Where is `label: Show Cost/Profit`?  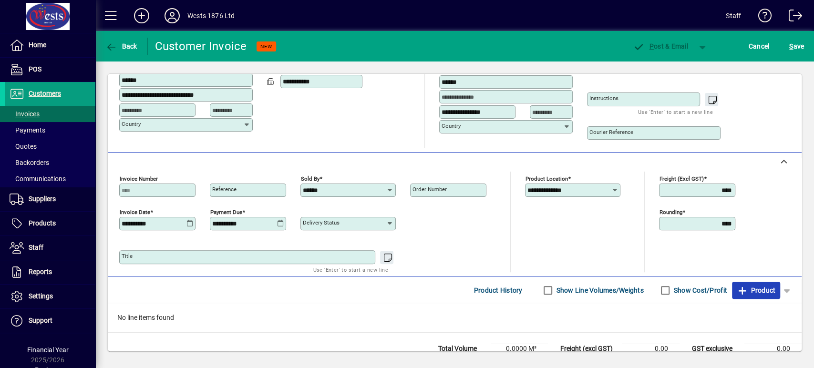 label: Show Cost/Profit is located at coordinates (700, 290).